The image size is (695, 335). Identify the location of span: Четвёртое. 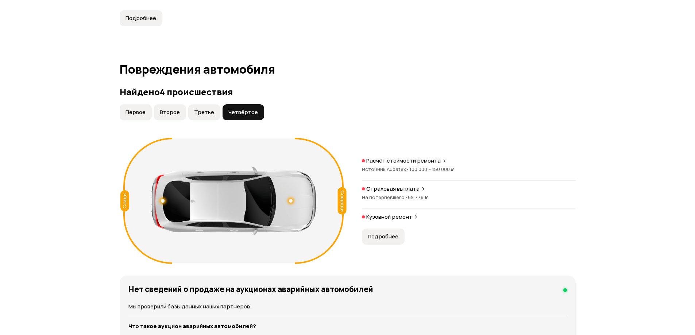
(243, 112).